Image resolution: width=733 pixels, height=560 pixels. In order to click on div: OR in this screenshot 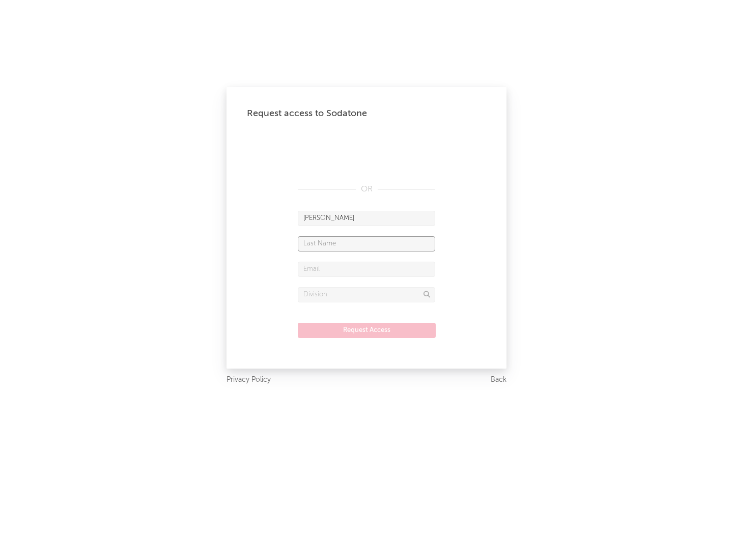, I will do `click(366, 189)`.